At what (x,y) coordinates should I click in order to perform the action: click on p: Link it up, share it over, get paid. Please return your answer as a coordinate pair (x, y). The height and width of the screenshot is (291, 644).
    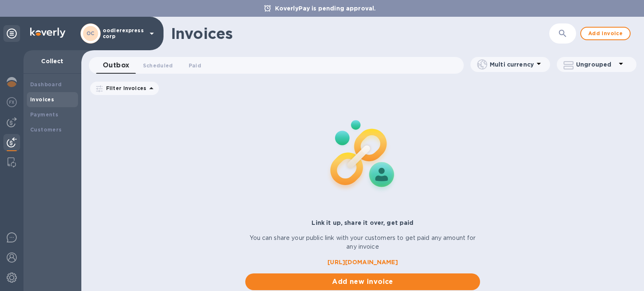
    Looking at the image, I should click on (362, 223).